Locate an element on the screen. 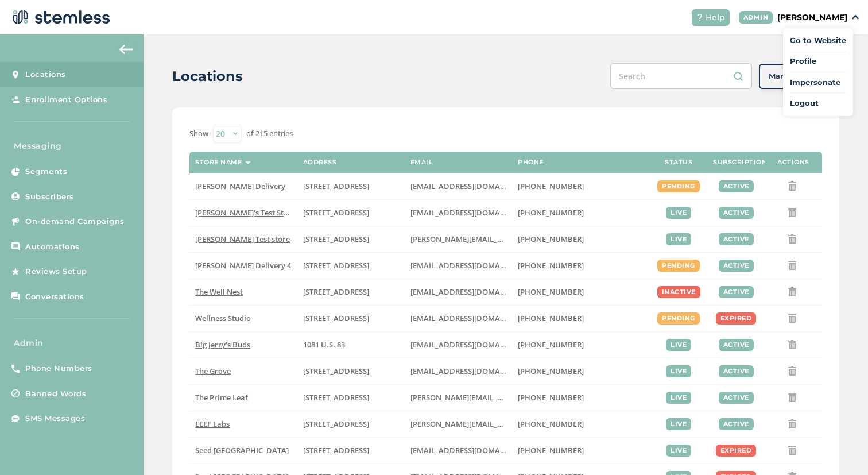 The height and width of the screenshot is (475, 868). label: john@theprimeleaf.com is located at coordinates (458, 398).